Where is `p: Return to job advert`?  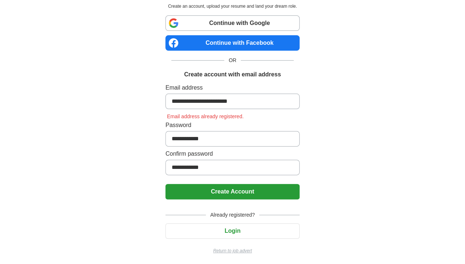
p: Return to job advert is located at coordinates (232, 251).